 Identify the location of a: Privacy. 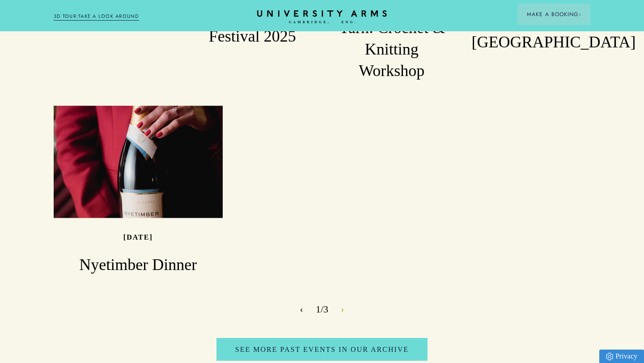
(621, 356).